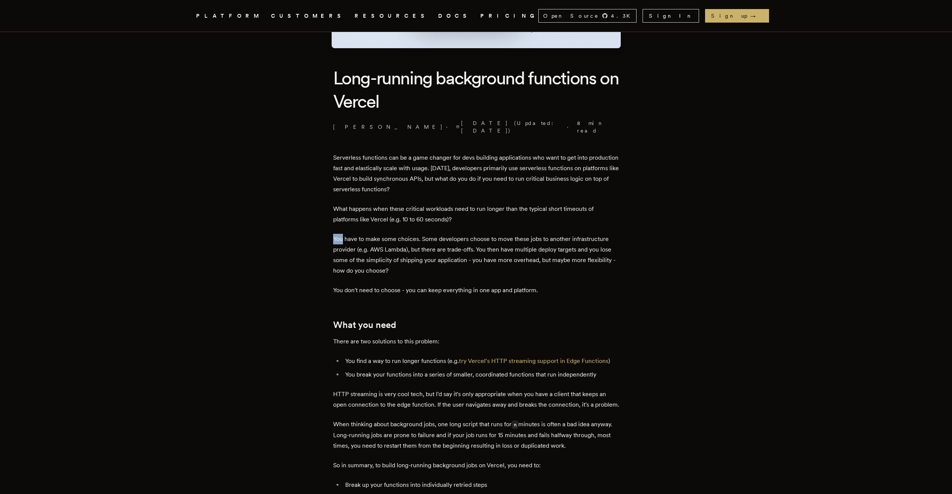  I want to click on li: You break your functions into a series of smaller, coordinated functions that run independently, so click(481, 374).